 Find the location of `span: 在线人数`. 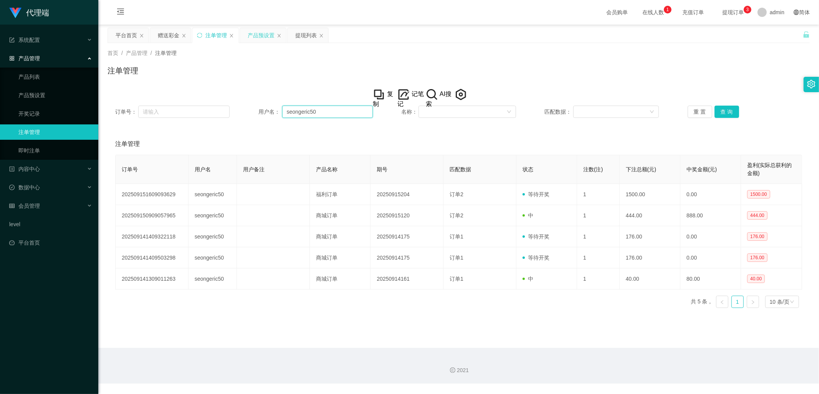

span: 在线人数 is located at coordinates (653, 12).